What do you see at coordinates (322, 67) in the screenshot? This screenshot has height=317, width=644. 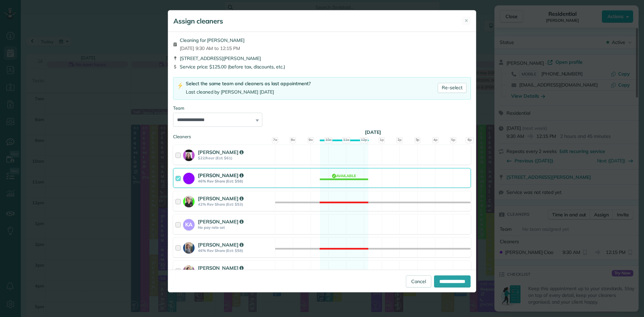 I see `div: Service price: $125.00 (before tax, discounts, etc.)` at bounding box center [322, 67].